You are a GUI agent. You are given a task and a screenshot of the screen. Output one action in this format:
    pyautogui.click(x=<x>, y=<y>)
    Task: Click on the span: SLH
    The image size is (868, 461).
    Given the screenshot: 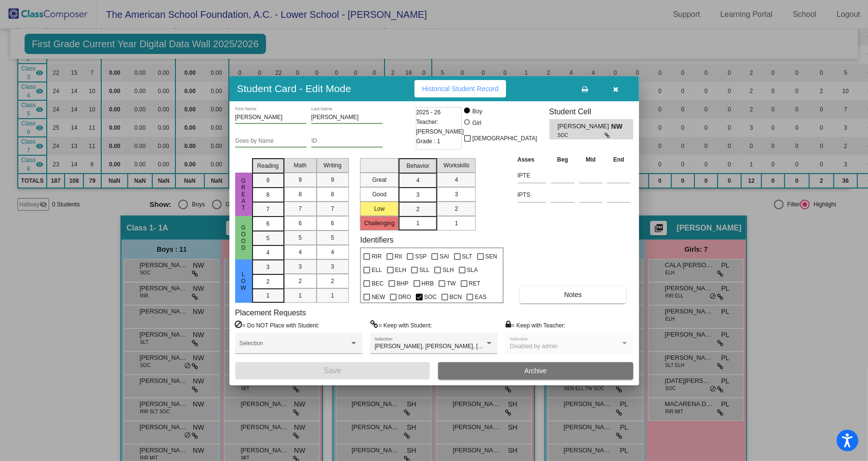 What is the action you would take?
    pyautogui.click(x=448, y=270)
    